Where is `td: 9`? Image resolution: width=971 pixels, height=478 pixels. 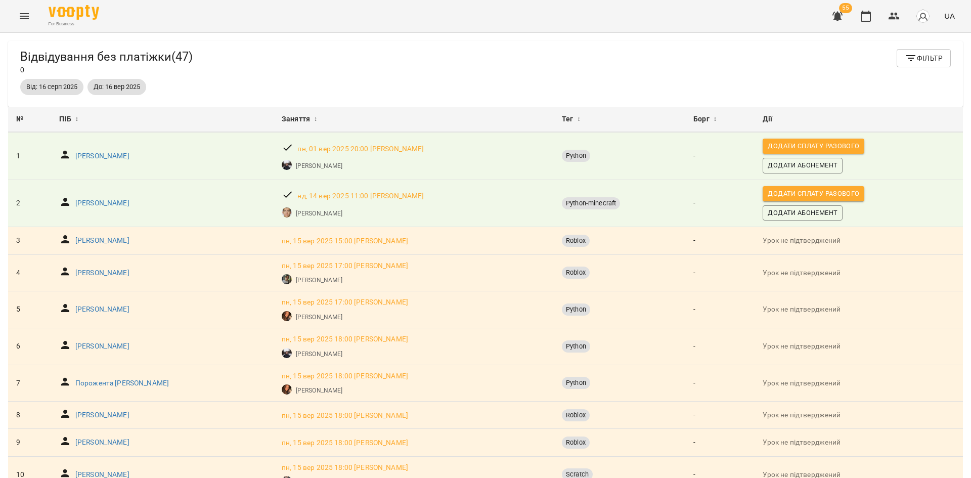
td: 9 is located at coordinates (29, 443).